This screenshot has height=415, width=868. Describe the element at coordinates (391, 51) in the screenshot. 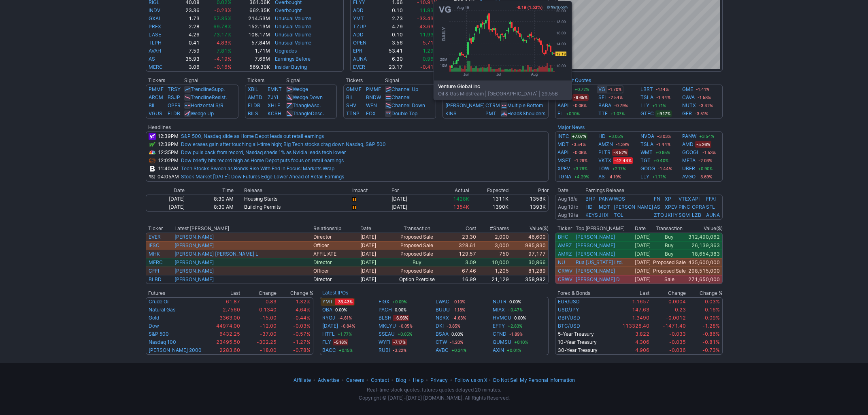

I see `td: 53.41` at that location.